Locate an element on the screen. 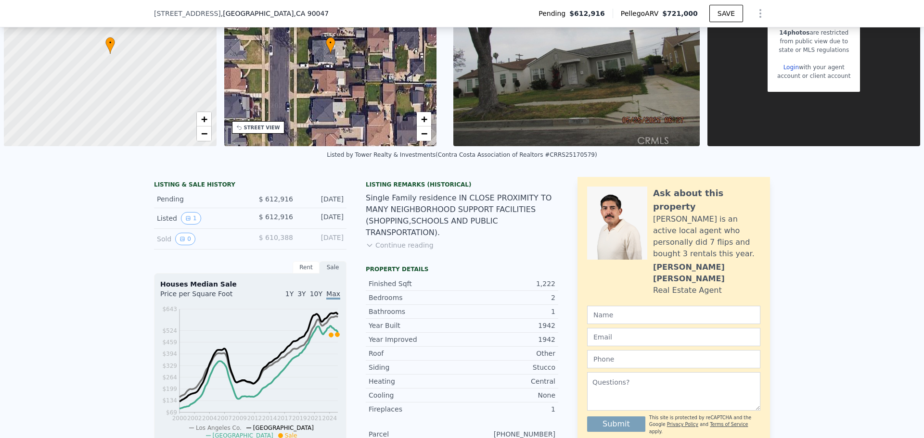  span: 3Y is located at coordinates (301, 294).